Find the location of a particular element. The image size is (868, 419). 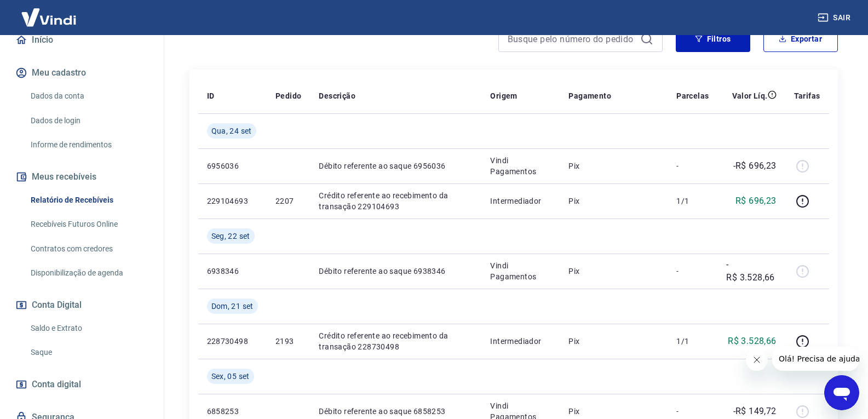

button: Conta Digital is located at coordinates (82, 305).